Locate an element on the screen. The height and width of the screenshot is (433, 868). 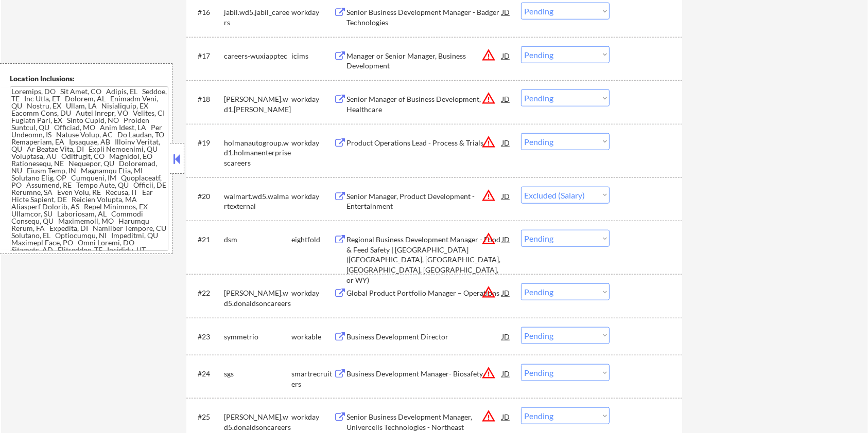
div: sgs is located at coordinates (258, 374).